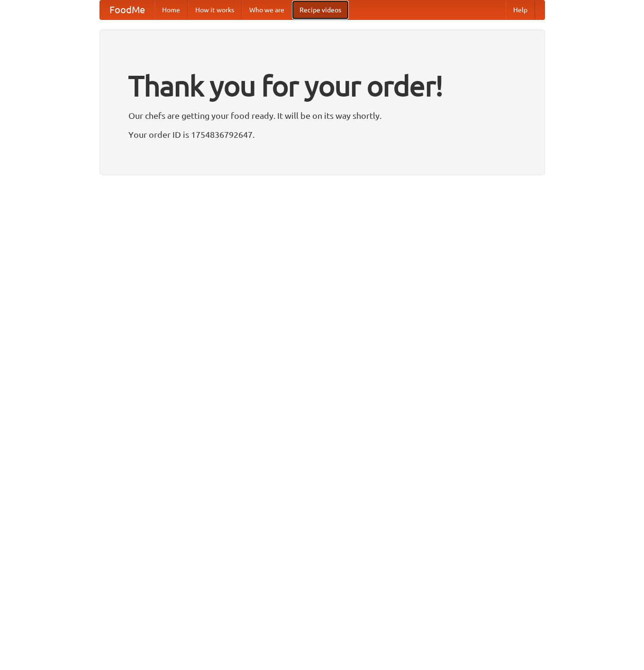  I want to click on a: Who we are, so click(267, 10).